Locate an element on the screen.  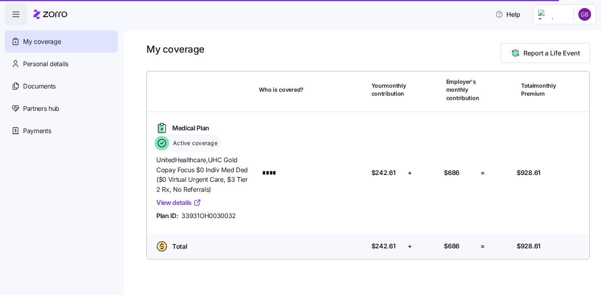
span: My coverage is located at coordinates (42, 41).